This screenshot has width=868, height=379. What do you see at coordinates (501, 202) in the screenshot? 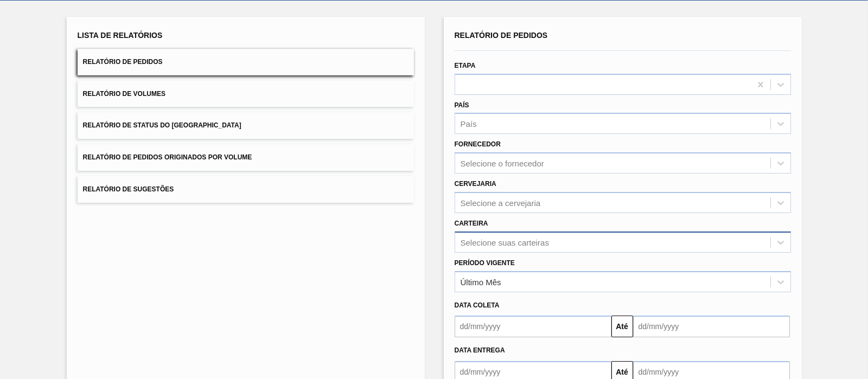
I see `div: Selecione a cervejaria` at bounding box center [501, 202].